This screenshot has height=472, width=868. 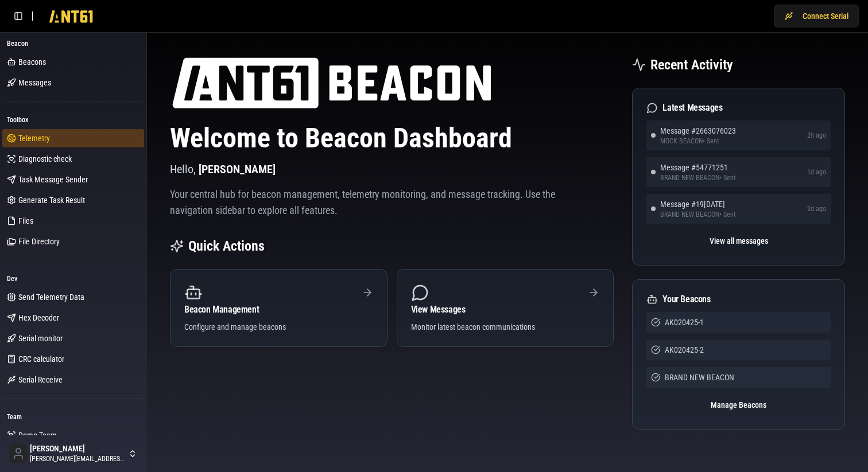 What do you see at coordinates (73, 138) in the screenshot?
I see `a: Telemetry` at bounding box center [73, 138].